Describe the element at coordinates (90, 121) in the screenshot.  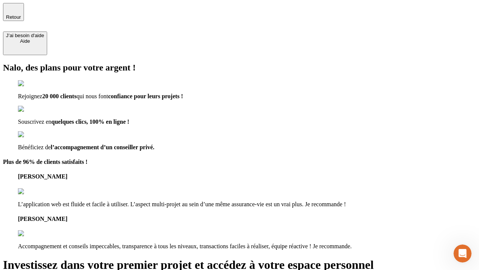
I see `span: quelques clics, 100% en ligne !` at that location.